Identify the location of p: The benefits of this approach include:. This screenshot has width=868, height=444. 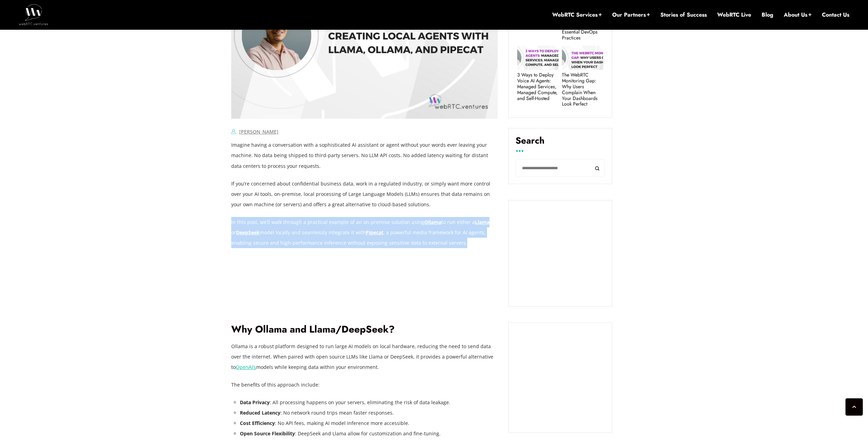
(365, 385).